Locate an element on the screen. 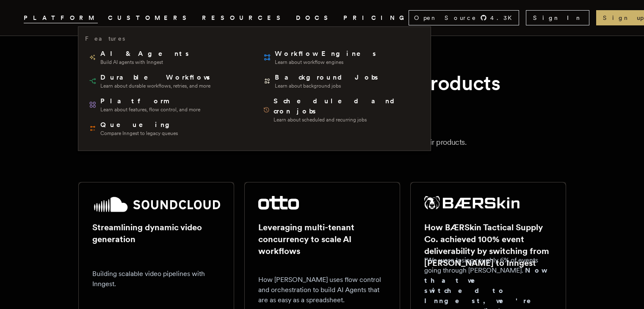 The width and height of the screenshot is (644, 309). span: Learn about durable workflows, retries, and more is located at coordinates (156, 86).